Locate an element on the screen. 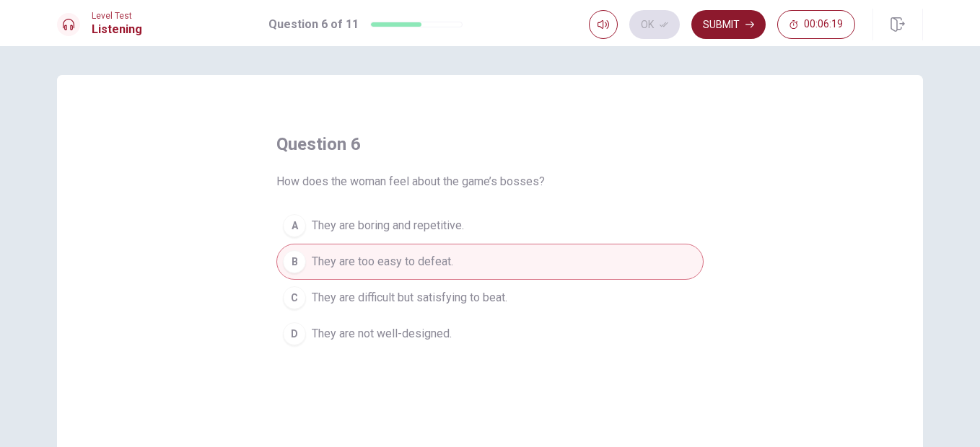 The width and height of the screenshot is (980, 447). span: They are not well-designed. is located at coordinates (382, 334).